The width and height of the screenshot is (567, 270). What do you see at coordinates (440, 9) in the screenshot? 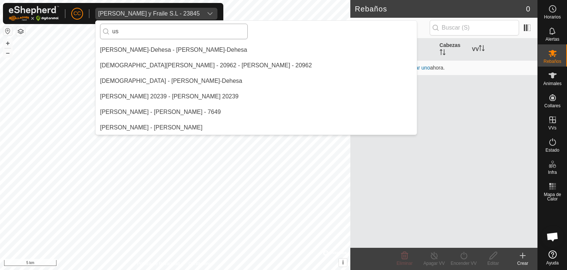
I see `h2: Rebaños` at bounding box center [440, 9].